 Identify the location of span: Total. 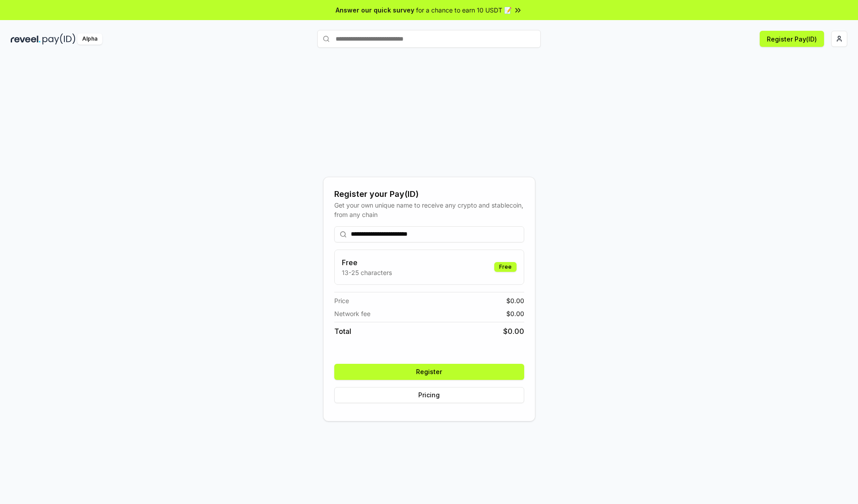
(343, 331).